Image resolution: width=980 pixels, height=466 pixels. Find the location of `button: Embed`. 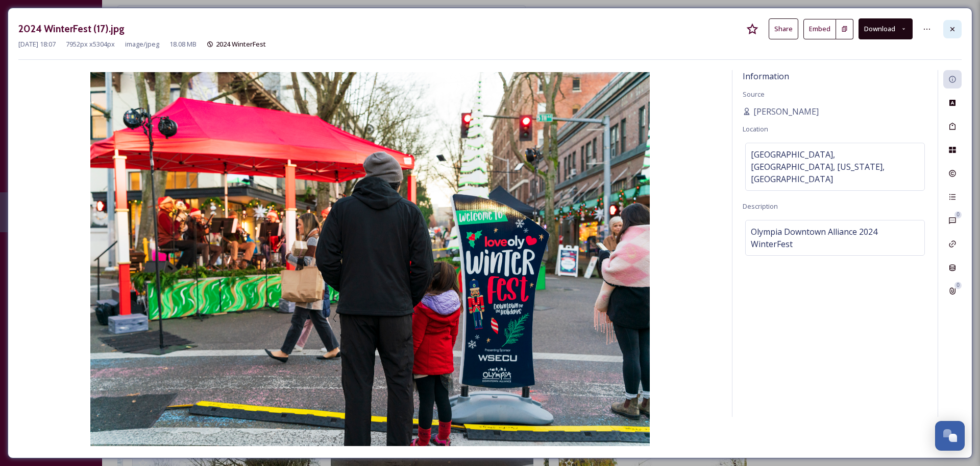

button: Embed is located at coordinates (820, 29).